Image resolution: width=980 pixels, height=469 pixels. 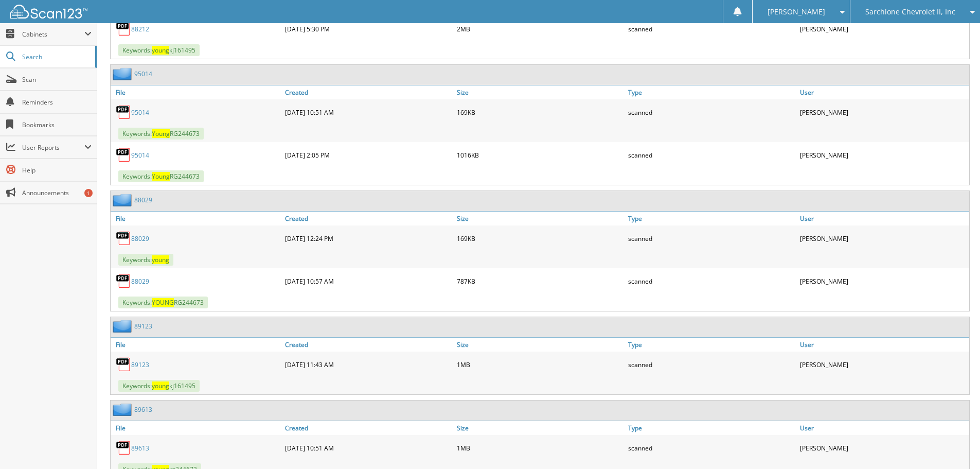 What do you see at coordinates (53, 147) in the screenshot?
I see `span: User Reports` at bounding box center [53, 147].